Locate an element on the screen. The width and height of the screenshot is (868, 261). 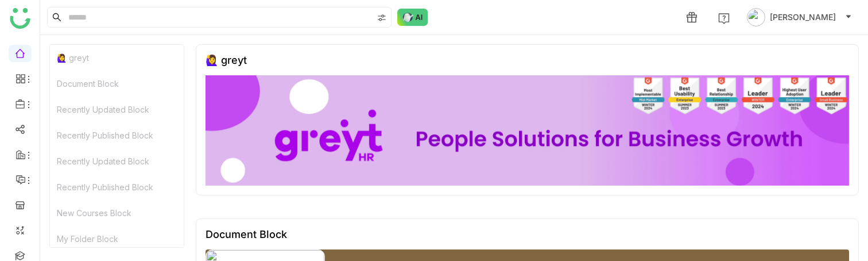
div: New Courses Block is located at coordinates (117, 213).